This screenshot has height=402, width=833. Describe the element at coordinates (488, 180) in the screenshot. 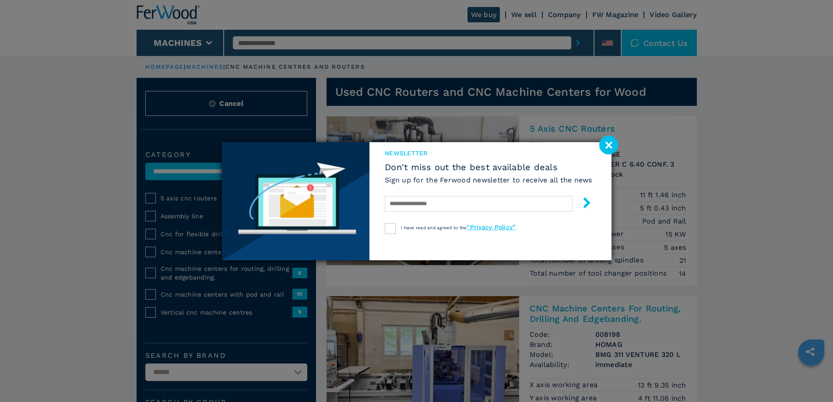

I see `h6: Sign up for the Ferwood newsletter to receive all the news` at that location.